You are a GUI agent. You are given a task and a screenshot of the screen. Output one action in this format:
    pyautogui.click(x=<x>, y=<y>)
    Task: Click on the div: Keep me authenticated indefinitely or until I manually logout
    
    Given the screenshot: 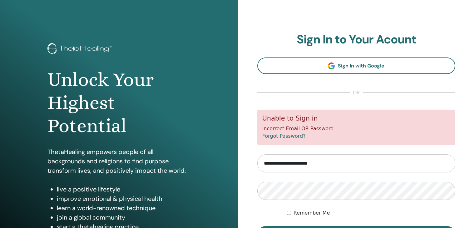 What is the action you would take?
    pyautogui.click(x=371, y=213)
    